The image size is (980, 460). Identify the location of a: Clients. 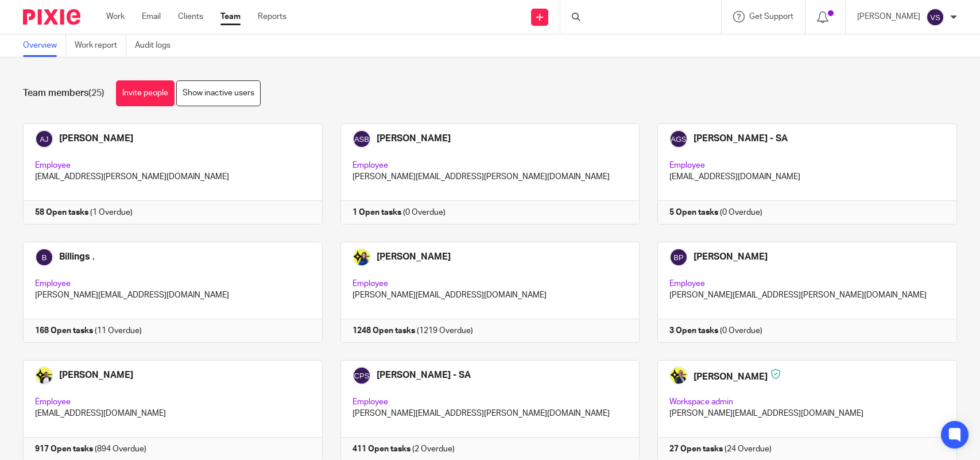
(190, 16).